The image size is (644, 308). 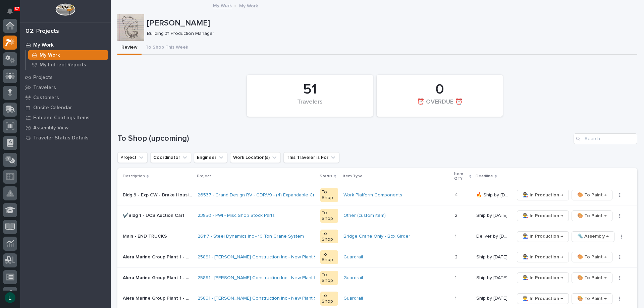 What do you see at coordinates (51, 128) in the screenshot?
I see `p: Assembly View` at bounding box center [51, 128].